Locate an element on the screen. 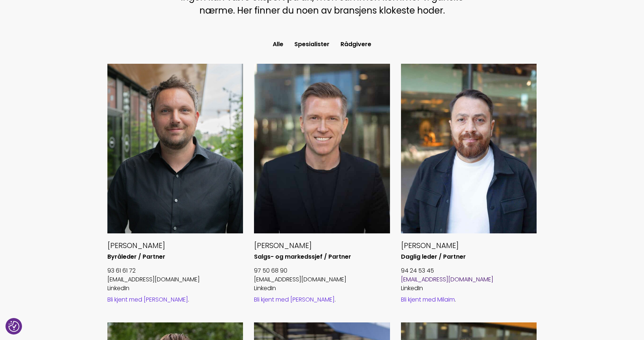 This screenshot has height=340, width=644. h6: Byråleder / Partner is located at coordinates (175, 257).